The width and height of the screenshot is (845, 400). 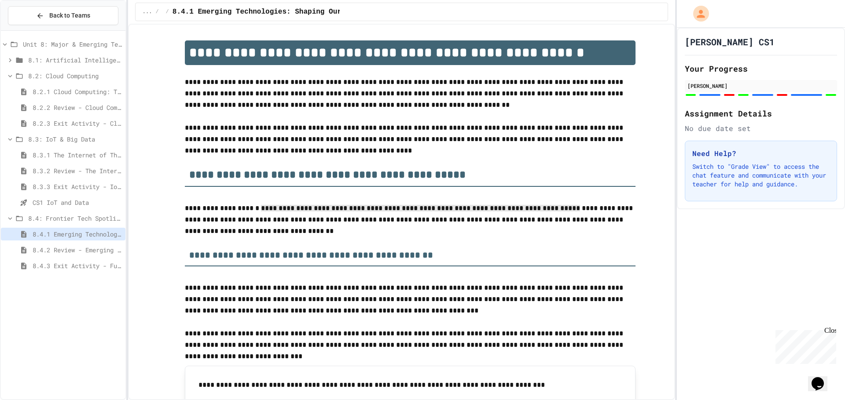 I want to click on span: Unit 8: Major & Emerging Technologies, so click(x=72, y=44).